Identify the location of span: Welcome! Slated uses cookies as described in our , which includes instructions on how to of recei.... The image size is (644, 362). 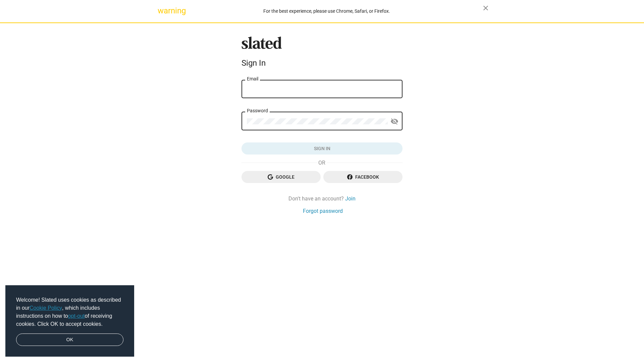
(70, 312).